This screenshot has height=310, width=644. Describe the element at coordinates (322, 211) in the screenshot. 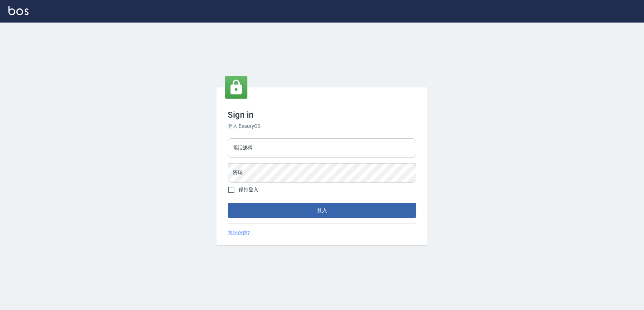

I see `button: 登入` at that location.